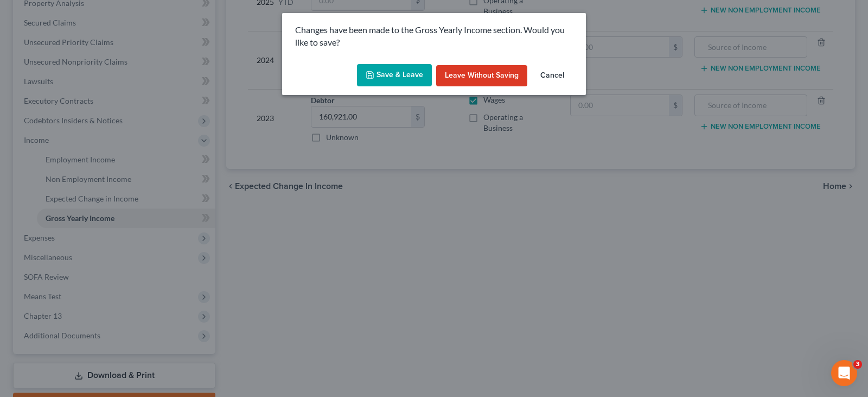 This screenshot has height=397, width=868. I want to click on button: Leave without Saving, so click(482, 76).